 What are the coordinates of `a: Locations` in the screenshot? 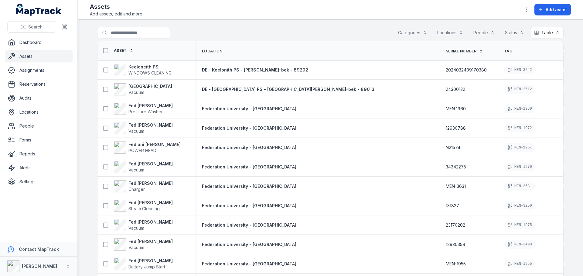 It's located at (39, 112).